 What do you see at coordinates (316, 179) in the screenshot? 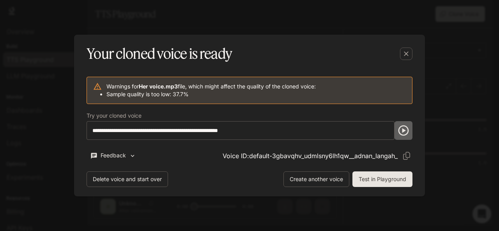
I see `button: Create another voice` at bounding box center [316, 179].